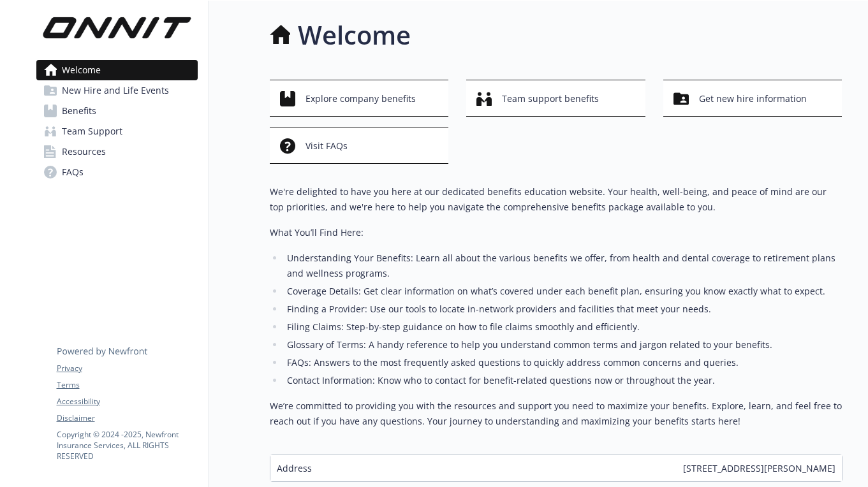  I want to click on li: FAQs: Answers to the most frequently asked questions to quickly address common concerns and queries., so click(563, 363).